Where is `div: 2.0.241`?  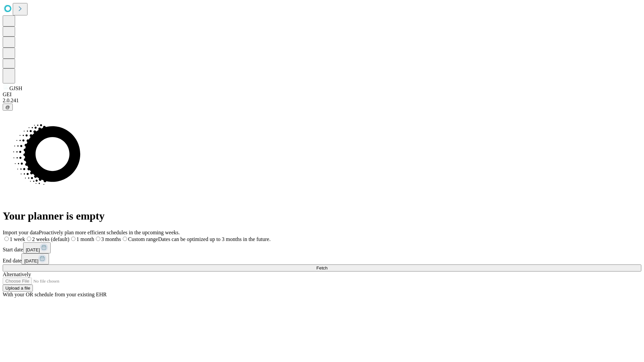 div: 2.0.241 is located at coordinates (322, 101).